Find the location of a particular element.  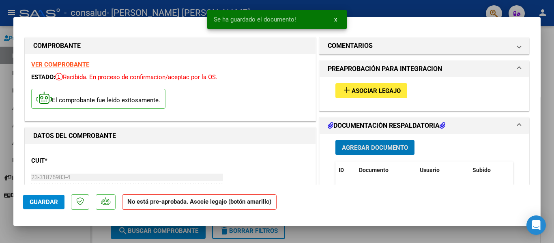

div: Open Intercom Messenger is located at coordinates (537, 225).